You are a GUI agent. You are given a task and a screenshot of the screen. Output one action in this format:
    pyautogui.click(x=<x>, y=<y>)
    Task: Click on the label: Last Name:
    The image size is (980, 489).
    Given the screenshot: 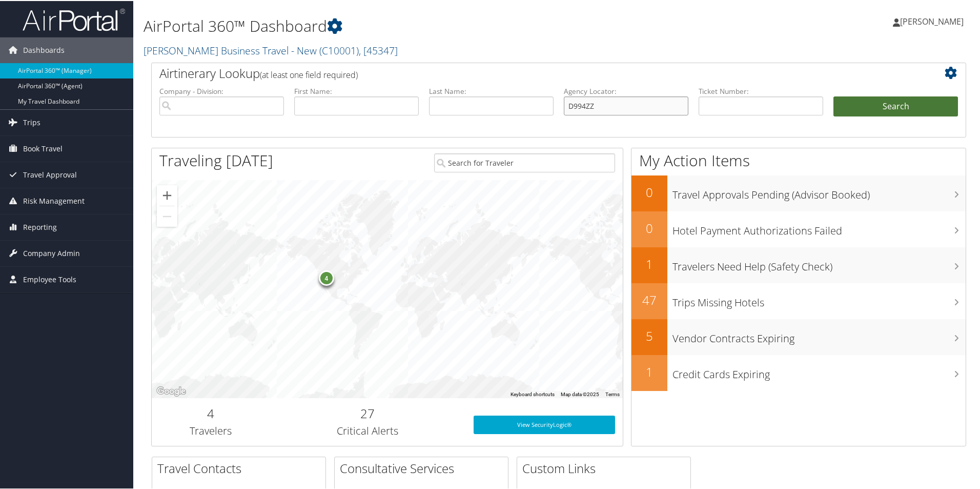 What is the action you would take?
    pyautogui.click(x=491, y=90)
    